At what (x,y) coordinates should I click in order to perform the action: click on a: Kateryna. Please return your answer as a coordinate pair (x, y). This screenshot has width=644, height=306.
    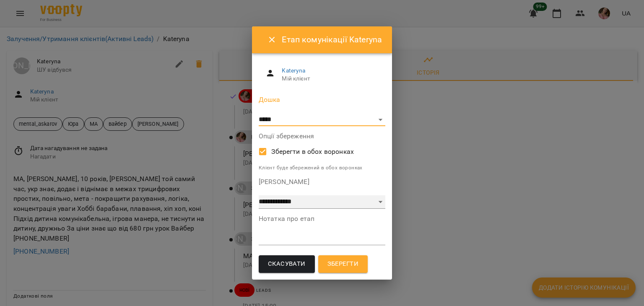
    Looking at the image, I should click on (293, 70).